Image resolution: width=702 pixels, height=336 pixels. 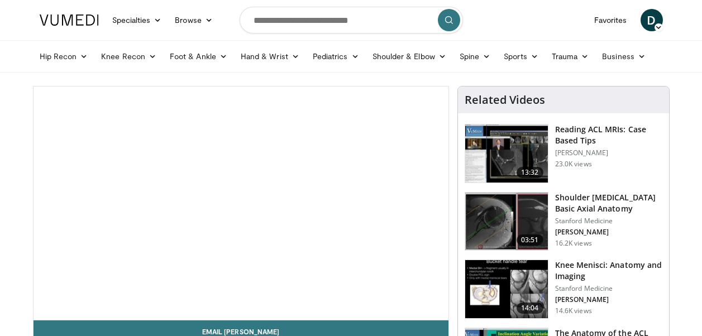 What do you see at coordinates (573, 164) in the screenshot?
I see `p: 23.0K views` at bounding box center [573, 164].